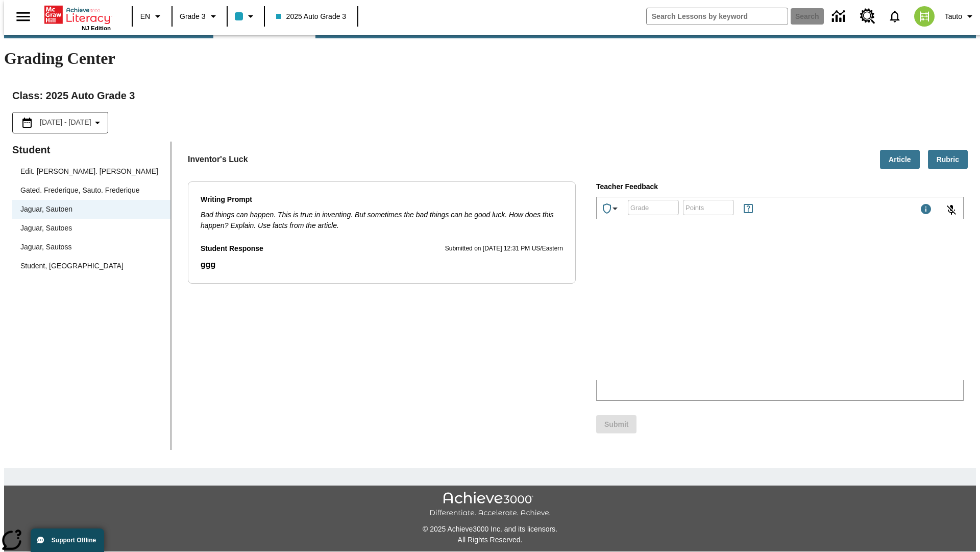 The width and height of the screenshot is (980, 552). Describe the element at coordinates (709, 208) in the screenshot. I see `input: Points: Must be equal to or less than 25.` at that location.